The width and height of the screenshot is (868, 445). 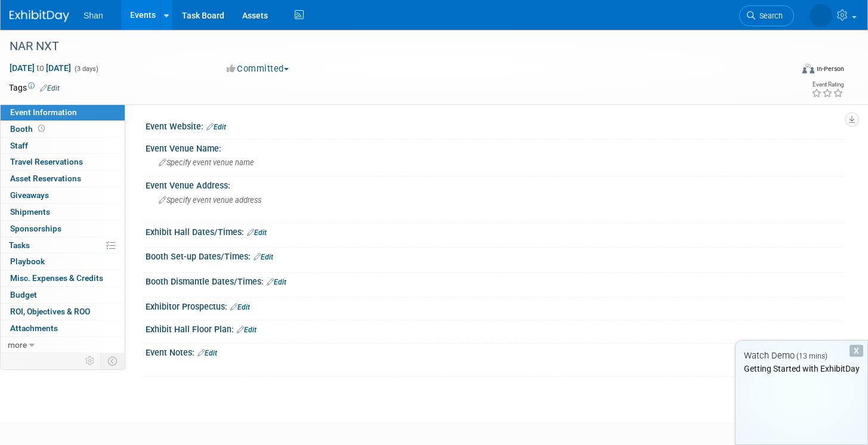 What do you see at coordinates (62, 312) in the screenshot?
I see `a: ROI, Objectives & ROO` at bounding box center [62, 312].